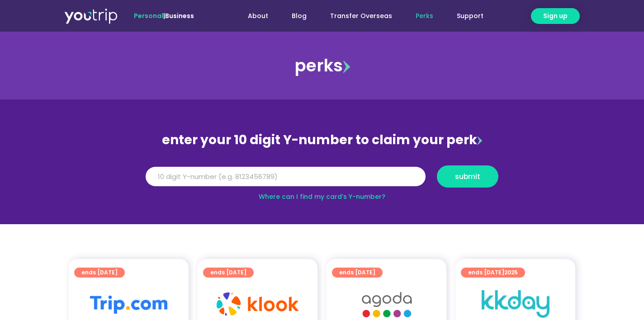 This screenshot has width=644, height=320. Describe the element at coordinates (361, 16) in the screenshot. I see `a: Transfer Overseas` at that location.